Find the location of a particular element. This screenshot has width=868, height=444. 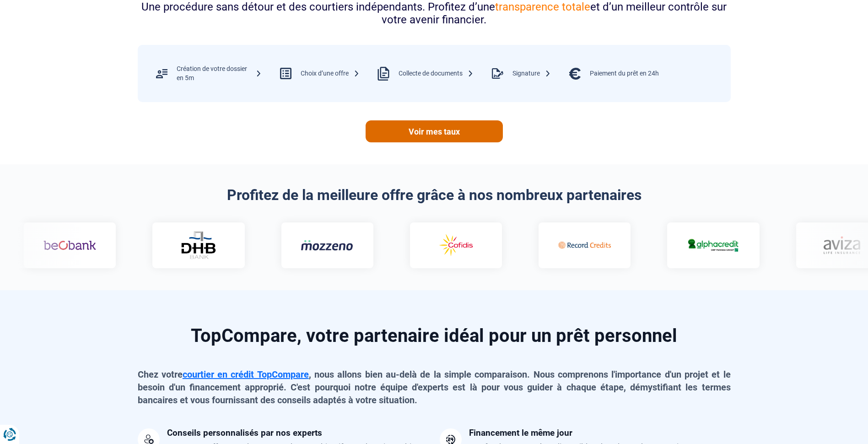

img: Record credits is located at coordinates (581, 245).